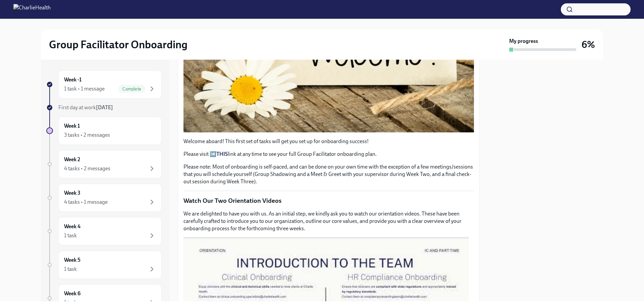 The height and width of the screenshot is (308, 644). What do you see at coordinates (32, 9) in the screenshot?
I see `img: CharlieHealth` at bounding box center [32, 9].